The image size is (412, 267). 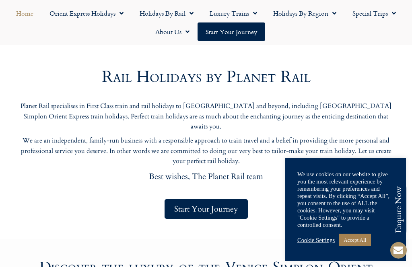 What do you see at coordinates (315, 240) in the screenshot?
I see `a: Cookie Settings` at bounding box center [315, 240].